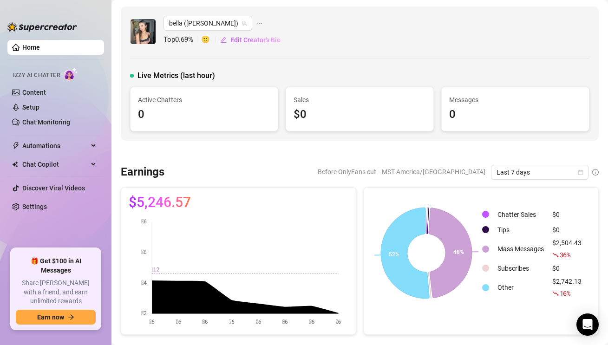 The height and width of the screenshot is (345, 608). I want to click on td: Tips, so click(521, 230).